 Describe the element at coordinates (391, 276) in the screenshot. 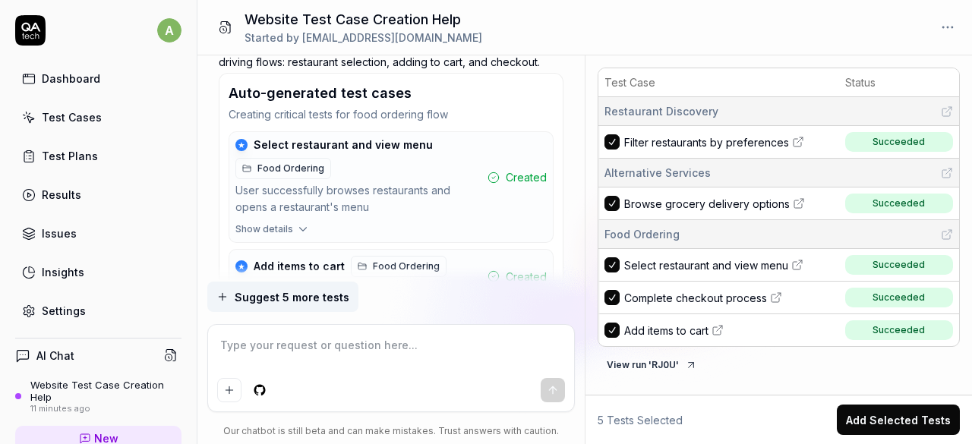

I see `button: ★Add items to cartFood OrderingUser adds food items to their shopping cartCreated` at that location.